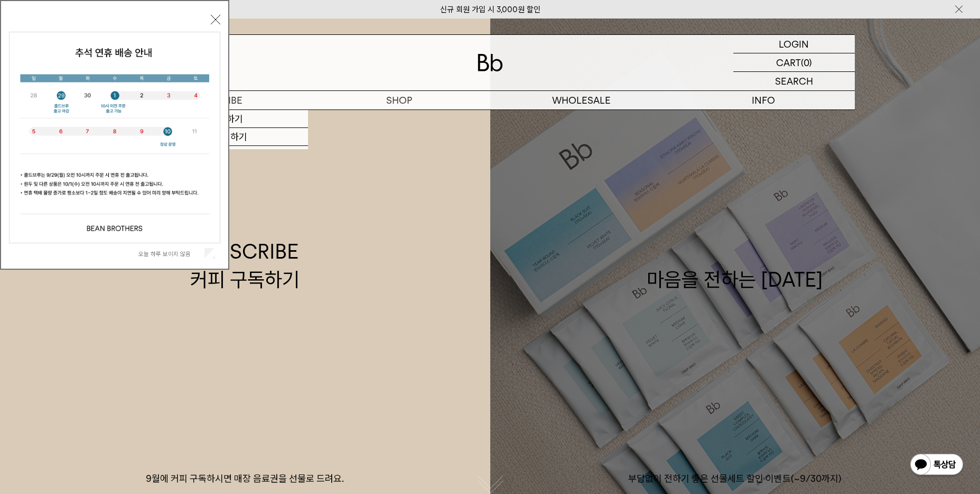 This screenshot has width=980, height=494. I want to click on label: 오늘 하루 보이지 않음, so click(170, 254).